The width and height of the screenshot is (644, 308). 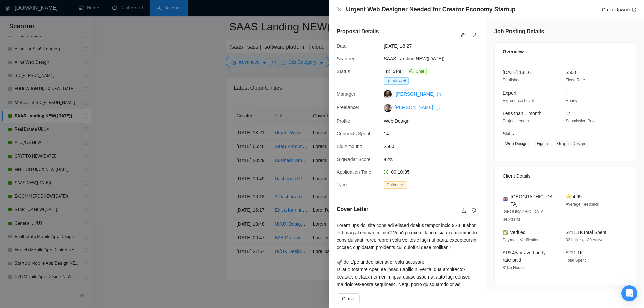 What do you see at coordinates (514, 233) in the screenshot?
I see `span: ✅ Verified` at bounding box center [514, 233].